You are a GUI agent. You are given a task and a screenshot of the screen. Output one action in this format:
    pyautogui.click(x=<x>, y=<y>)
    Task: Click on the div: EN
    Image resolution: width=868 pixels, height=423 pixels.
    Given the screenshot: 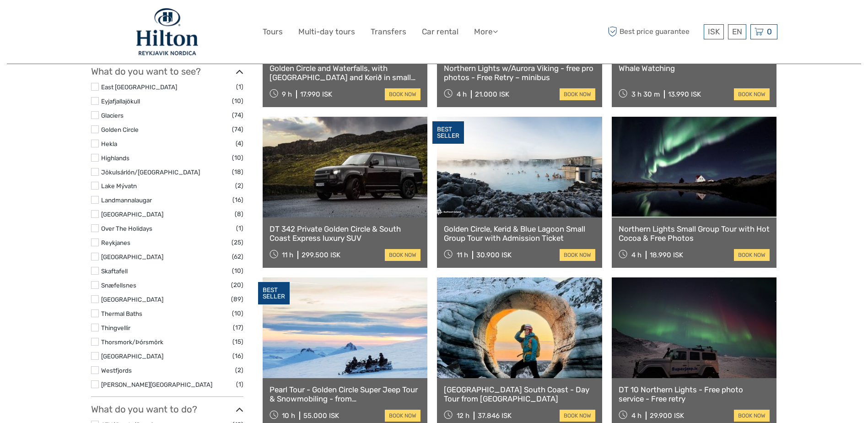 What is the action you would take?
    pyautogui.click(x=737, y=31)
    